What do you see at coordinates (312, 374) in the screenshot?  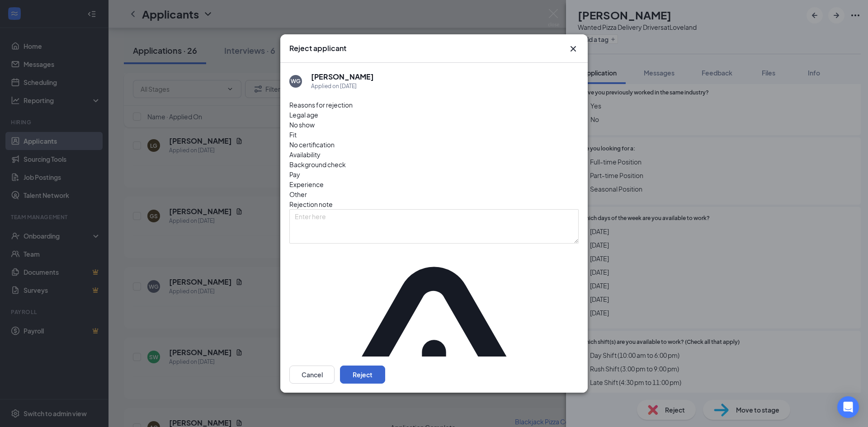 I see `button: Cancel` at bounding box center [312, 374].